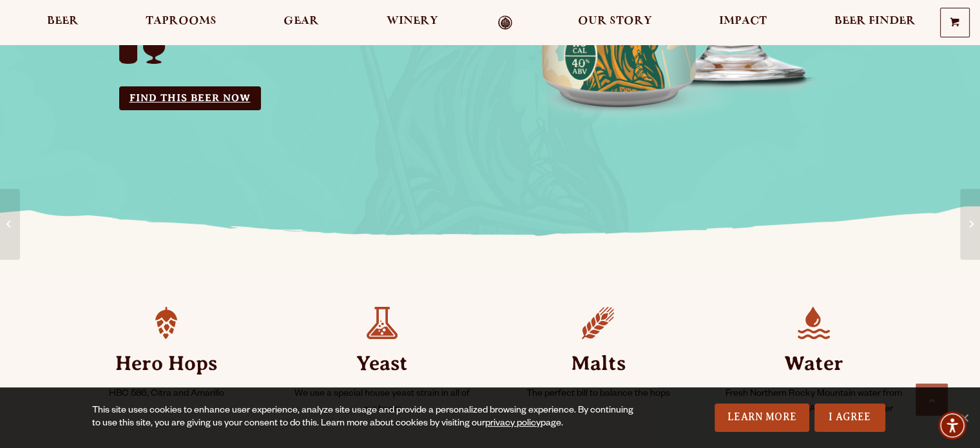 The width and height of the screenshot is (980, 448). What do you see at coordinates (874, 21) in the screenshot?
I see `span: Beer Finder` at bounding box center [874, 21].